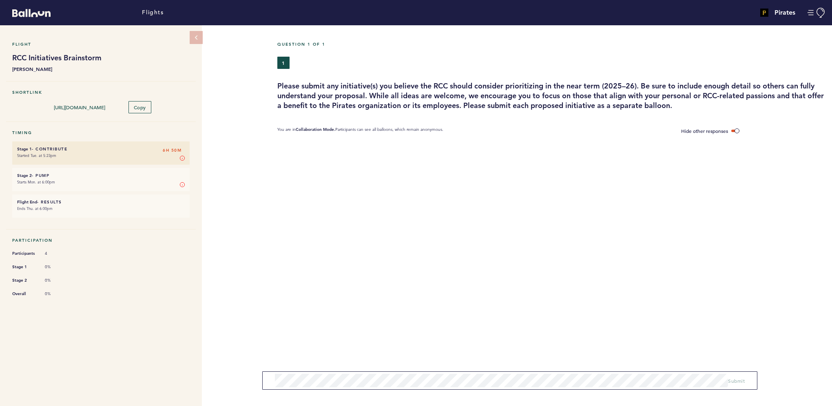  I want to click on span: 4, so click(57, 254).